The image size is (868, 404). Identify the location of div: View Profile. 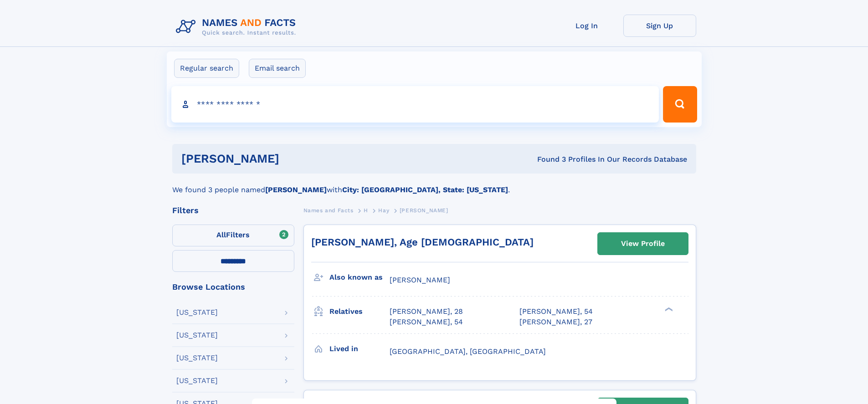
(643, 244).